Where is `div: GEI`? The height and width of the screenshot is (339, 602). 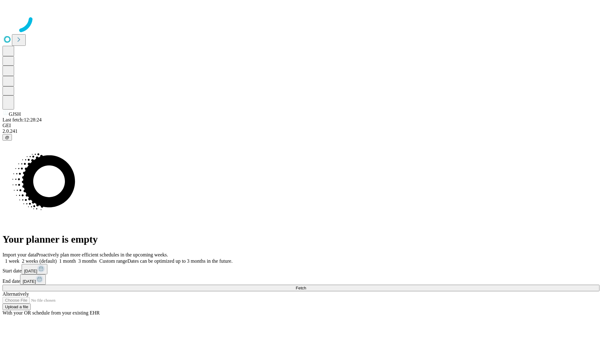 div: GEI is located at coordinates (301, 125).